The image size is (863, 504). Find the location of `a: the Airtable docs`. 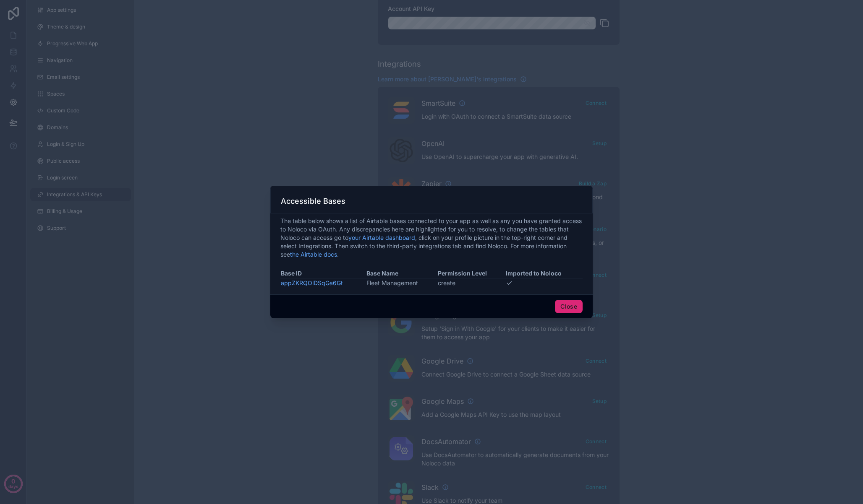

a: the Airtable docs is located at coordinates (314, 254).